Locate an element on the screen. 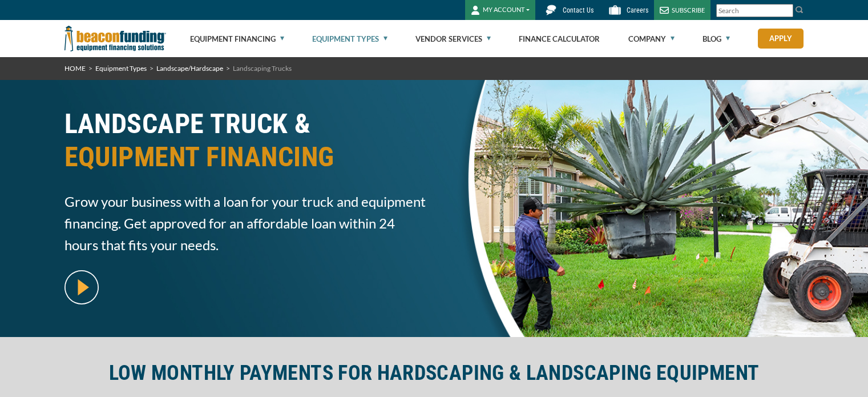 The width and height of the screenshot is (868, 397). a: Vendor Services is located at coordinates (453, 39).